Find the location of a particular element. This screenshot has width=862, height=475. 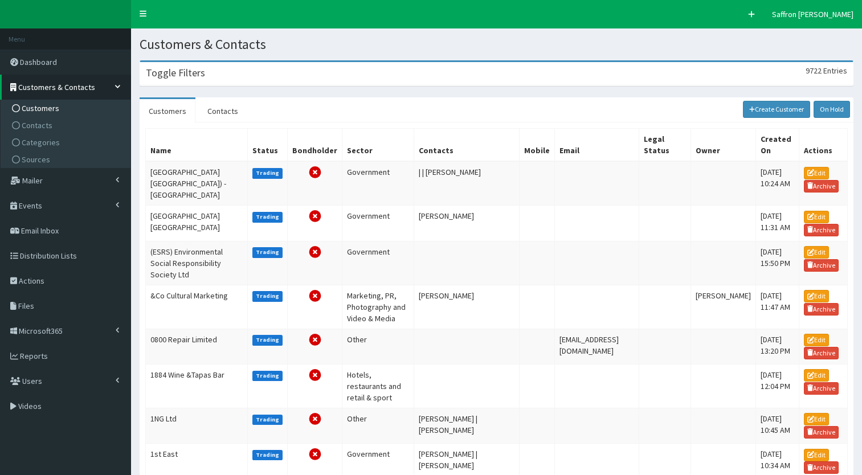

td: 0800 Repair Limited is located at coordinates (197, 346).